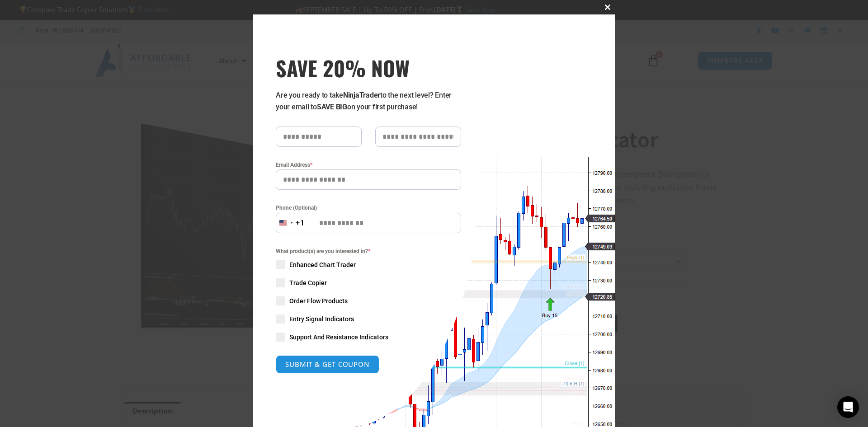 The width and height of the screenshot is (868, 427). What do you see at coordinates (338, 337) in the screenshot?
I see `span: Support And Resistance Indicators` at bounding box center [338, 337].